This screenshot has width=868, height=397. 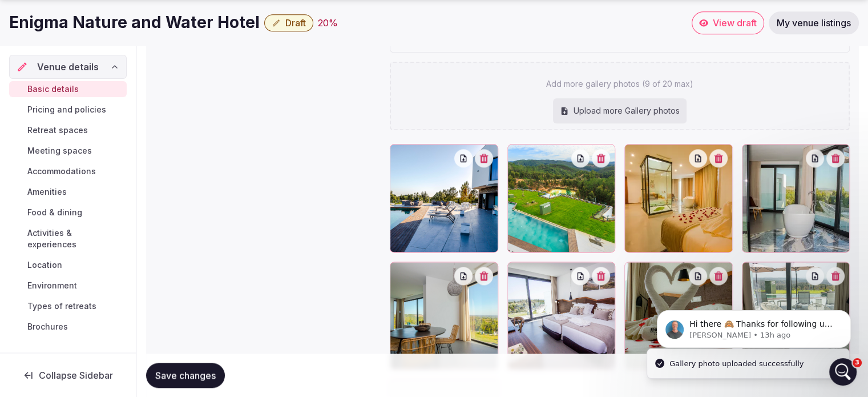 What do you see at coordinates (68, 110) in the screenshot?
I see `a: Pricing and policies` at bounding box center [68, 110].